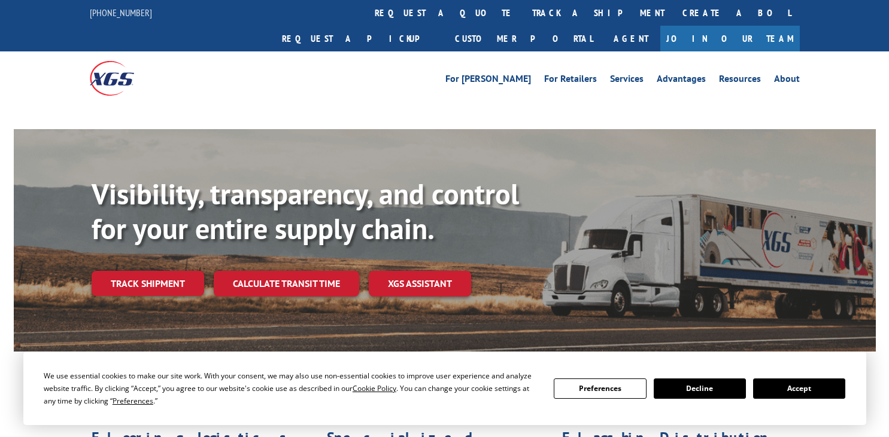  What do you see at coordinates (291, 388) in the screenshot?
I see `div: We use essential cookies to make our site work. With your consent, we may also use non-essential ...` at bounding box center [291, 388].